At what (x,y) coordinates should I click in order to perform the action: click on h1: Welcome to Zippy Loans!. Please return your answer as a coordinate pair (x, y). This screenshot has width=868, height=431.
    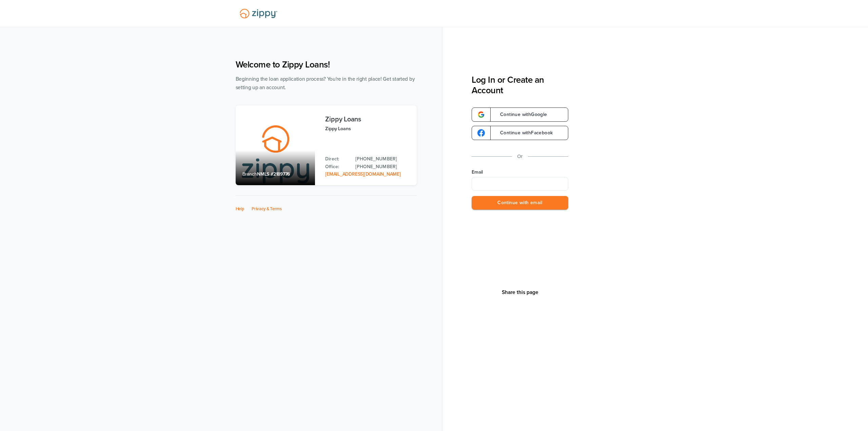
    Looking at the image, I should click on (326, 64).